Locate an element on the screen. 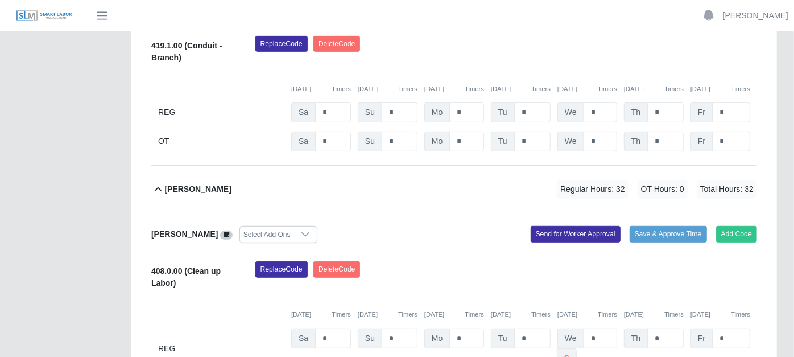  span: Total Hours: 32 is located at coordinates (727, 189).